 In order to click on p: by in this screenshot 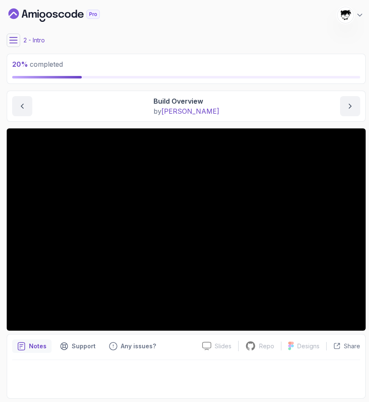, I will do `click(186, 111)`.